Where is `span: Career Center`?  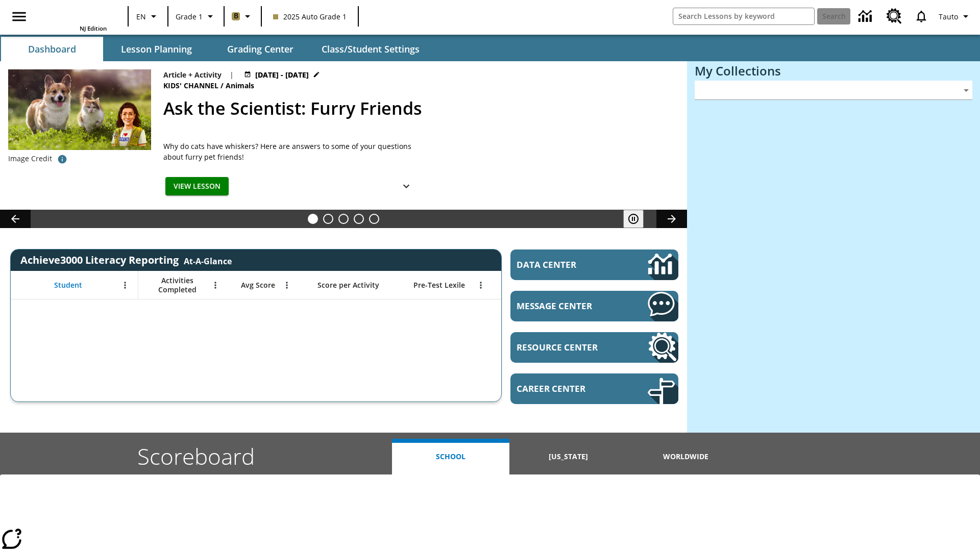
span: Career Center is located at coordinates (566, 388).